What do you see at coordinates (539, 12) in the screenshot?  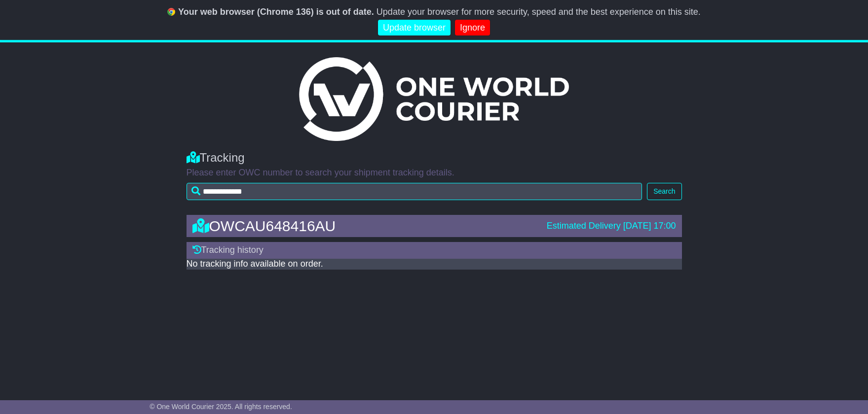 I see `span: Update your browser for more security, speed and the best experience on this site.` at bounding box center [539, 12].